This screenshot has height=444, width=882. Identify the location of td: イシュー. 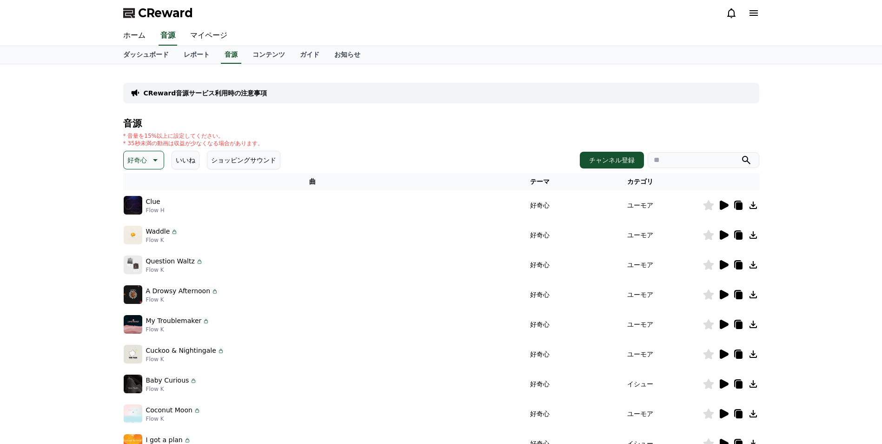
(640, 384).